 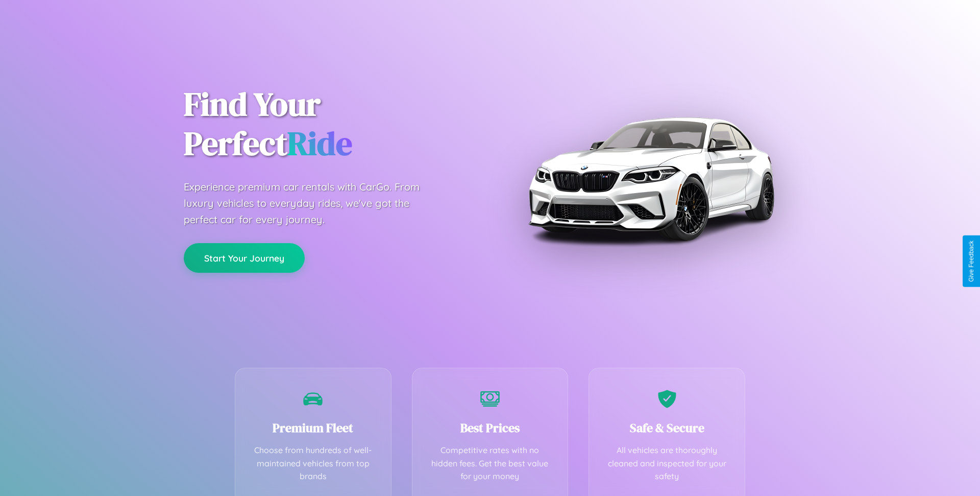 What do you see at coordinates (313, 427) in the screenshot?
I see `h3: Premium Fleet` at bounding box center [313, 427].